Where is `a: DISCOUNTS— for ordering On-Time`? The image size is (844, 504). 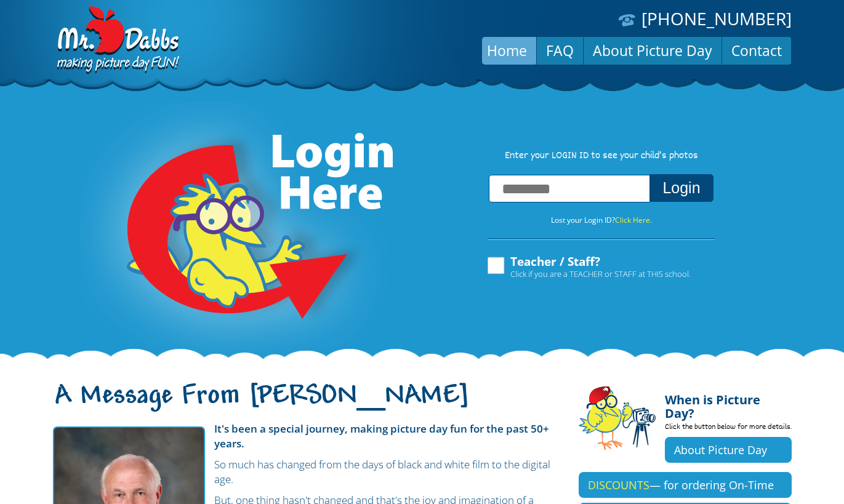
a: DISCOUNTS— for ordering On-Time is located at coordinates (685, 485).